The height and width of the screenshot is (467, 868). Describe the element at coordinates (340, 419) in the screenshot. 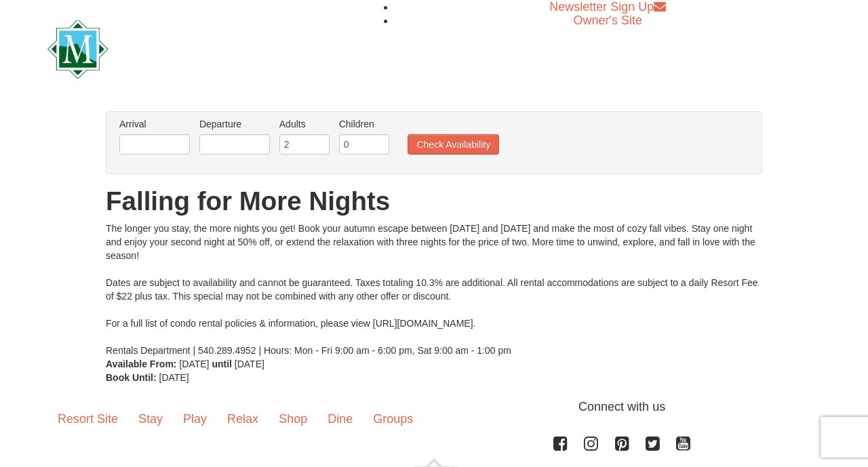

I see `a: Dine` at that location.